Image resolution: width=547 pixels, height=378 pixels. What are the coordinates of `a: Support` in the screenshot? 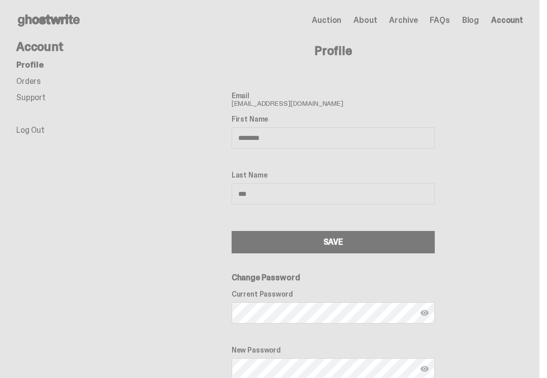 It's located at (31, 97).